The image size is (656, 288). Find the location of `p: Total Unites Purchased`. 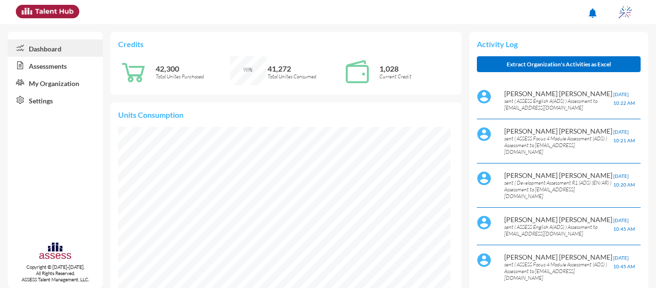

p: Total Unites Purchased is located at coordinates (193, 76).